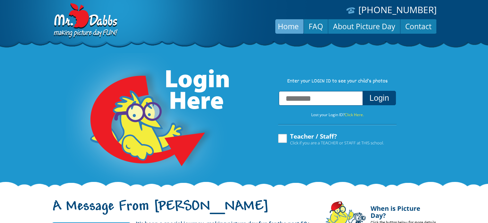 This screenshot has height=223, width=488. What do you see at coordinates (338, 81) in the screenshot?
I see `p: Enter your LOGIN ID to see your child’s photos` at bounding box center [338, 81].